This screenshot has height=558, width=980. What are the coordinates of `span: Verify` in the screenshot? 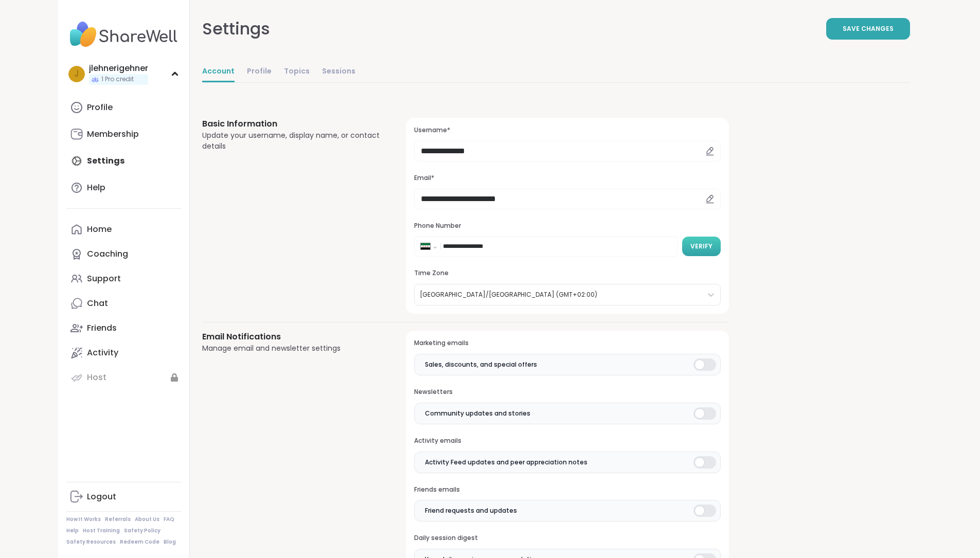 It's located at (702, 247).